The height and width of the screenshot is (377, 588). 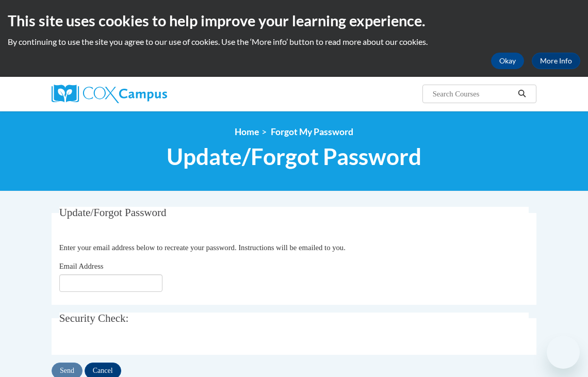 I want to click on span: Security Check:, so click(x=94, y=318).